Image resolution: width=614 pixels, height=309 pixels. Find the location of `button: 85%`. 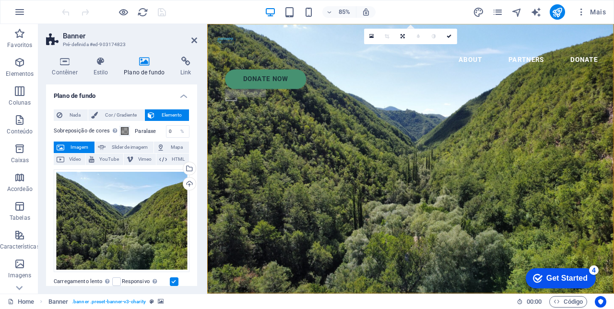

button: 85% is located at coordinates (339, 12).